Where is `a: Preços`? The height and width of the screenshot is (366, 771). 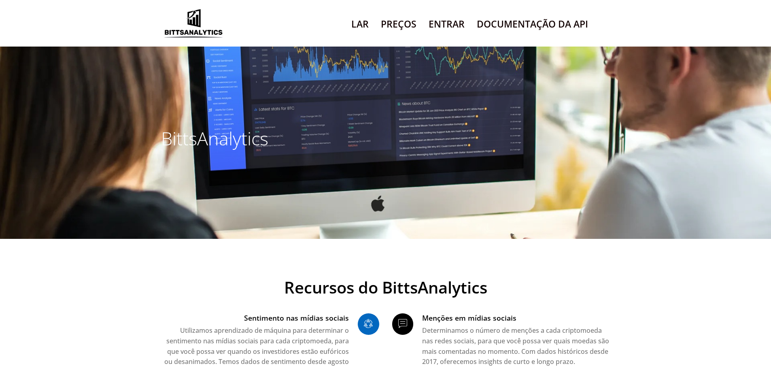
a: Preços is located at coordinates (398, 24).